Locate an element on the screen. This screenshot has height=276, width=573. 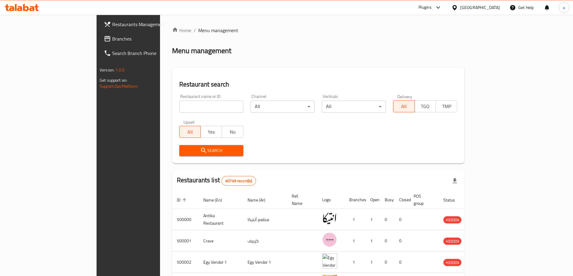
nav: breadcrumb is located at coordinates (318, 30).